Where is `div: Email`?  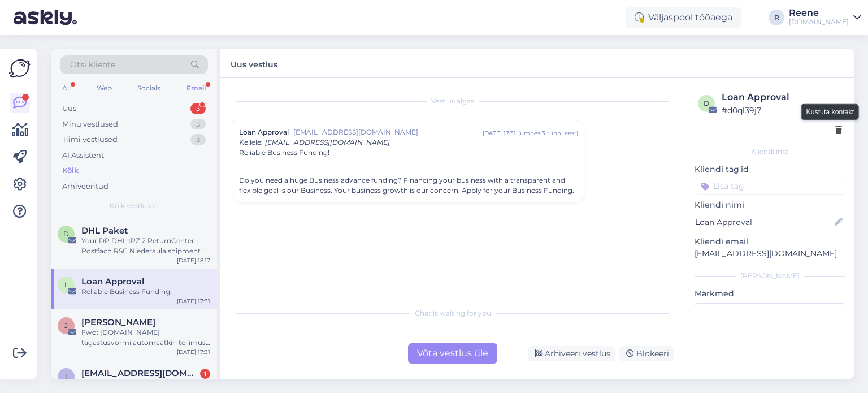
div: Email is located at coordinates (196, 88).